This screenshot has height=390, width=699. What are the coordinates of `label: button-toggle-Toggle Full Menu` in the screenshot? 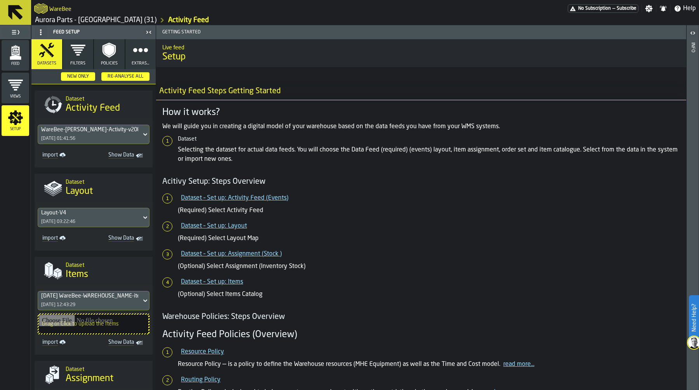 It's located at (15, 32).